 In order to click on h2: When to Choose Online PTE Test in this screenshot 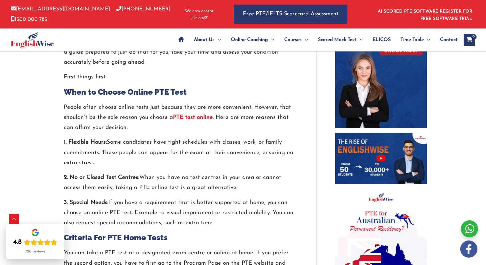, I will do `click(178, 92)`.